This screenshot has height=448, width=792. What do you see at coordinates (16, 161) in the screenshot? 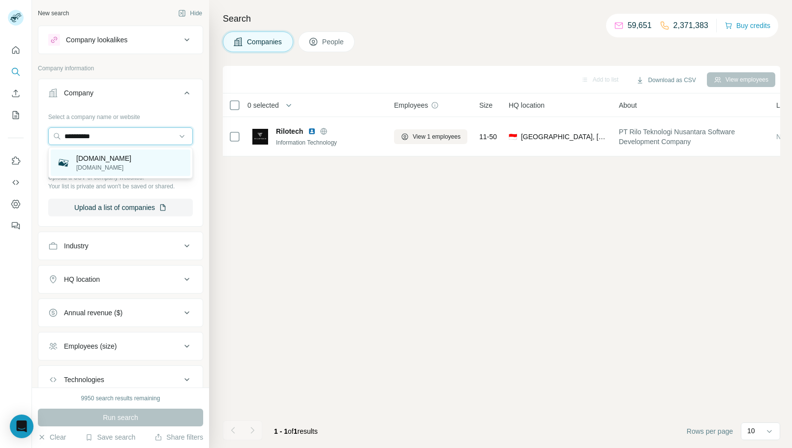
I see `button: Use Surfe on LinkedIn` at bounding box center [16, 161].